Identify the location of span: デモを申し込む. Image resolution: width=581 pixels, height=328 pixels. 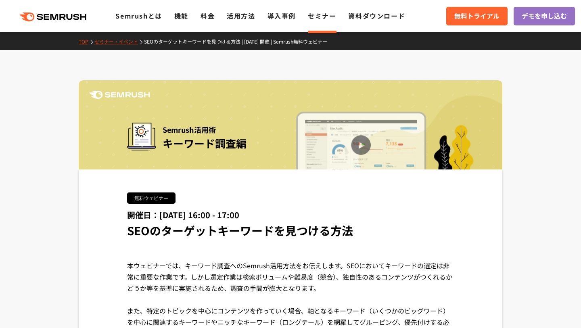
(544, 16).